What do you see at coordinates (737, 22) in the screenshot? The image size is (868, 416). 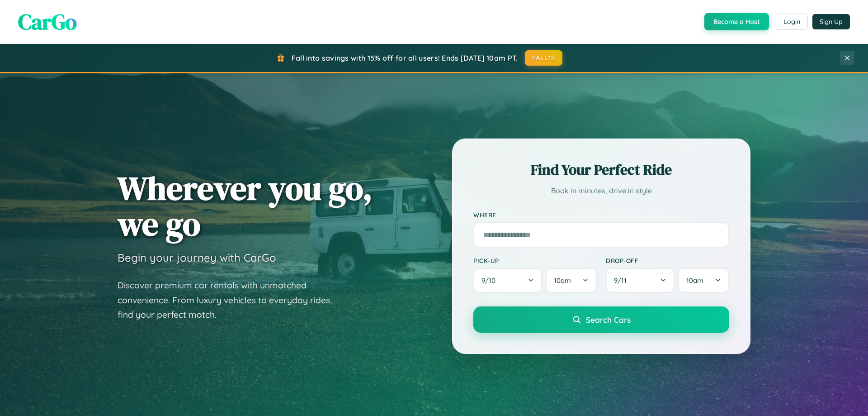 I see `button: Become a Host` at bounding box center [737, 22].